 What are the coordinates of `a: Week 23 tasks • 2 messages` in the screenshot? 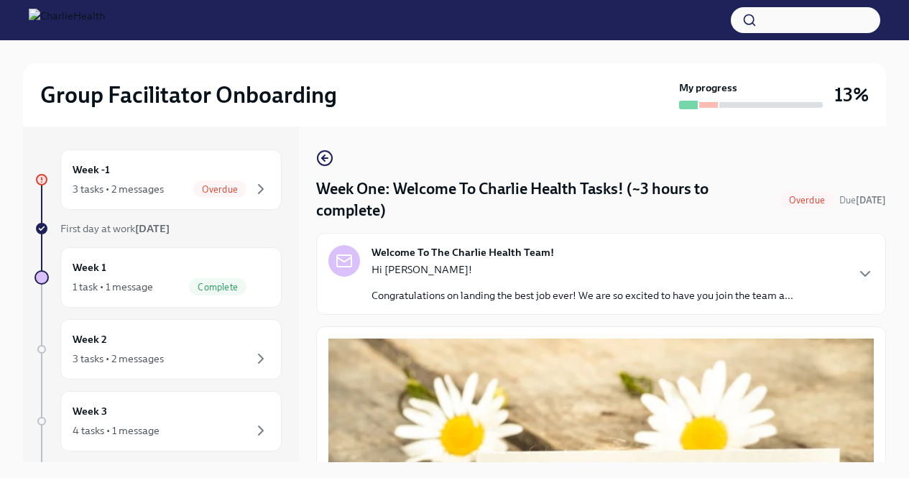 It's located at (158, 349).